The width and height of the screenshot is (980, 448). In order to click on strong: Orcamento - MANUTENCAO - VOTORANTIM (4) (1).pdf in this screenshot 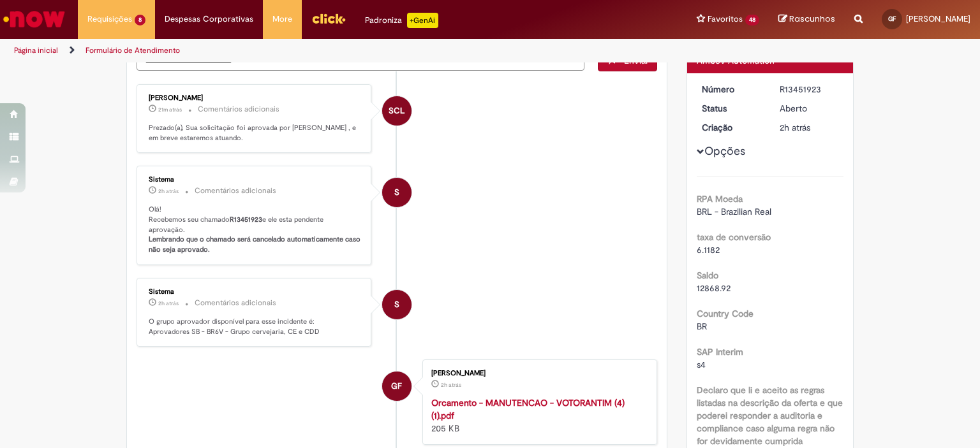, I will do `click(528, 410)`.